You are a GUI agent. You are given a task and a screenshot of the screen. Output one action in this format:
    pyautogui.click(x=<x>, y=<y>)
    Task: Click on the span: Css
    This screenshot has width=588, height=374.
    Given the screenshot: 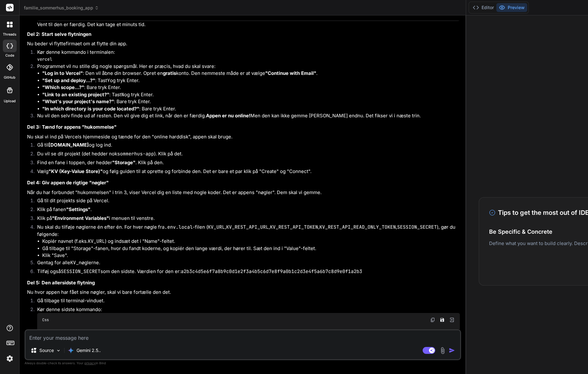 What is the action you would take?
    pyautogui.click(x=45, y=320)
    